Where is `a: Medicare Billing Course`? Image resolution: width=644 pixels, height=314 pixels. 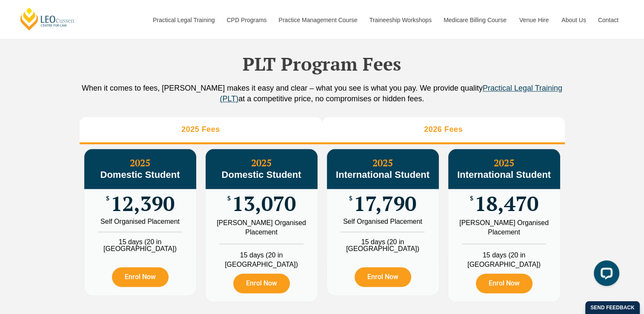 a: Medicare Billing Course is located at coordinates (475, 20).